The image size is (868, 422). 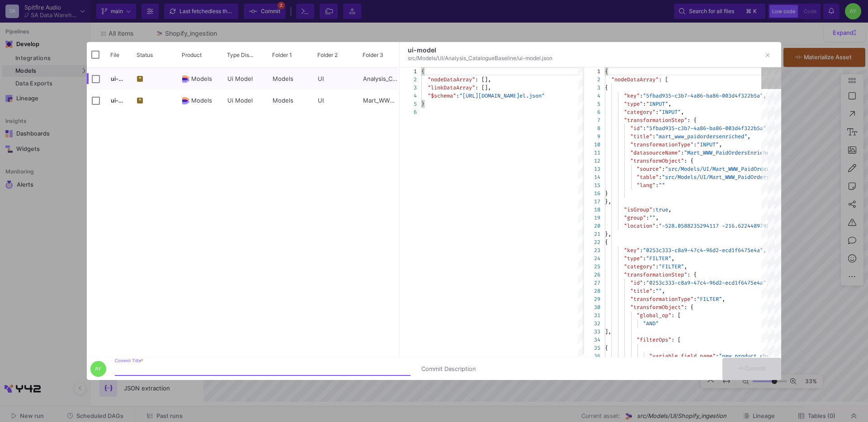 I want to click on div: 36, so click(x=593, y=356).